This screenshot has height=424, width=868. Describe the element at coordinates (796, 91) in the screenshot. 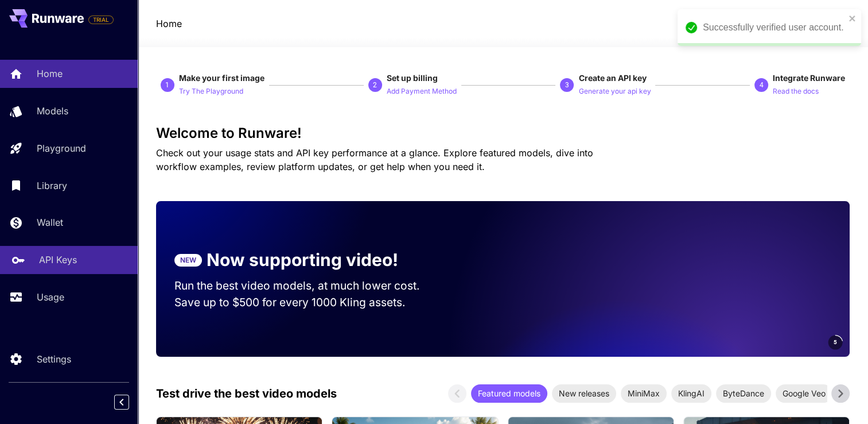

I see `p: Read the docs` at that location.